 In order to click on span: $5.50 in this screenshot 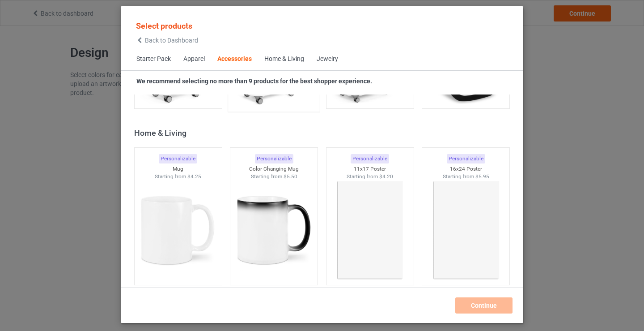, I will do `click(290, 176)`.